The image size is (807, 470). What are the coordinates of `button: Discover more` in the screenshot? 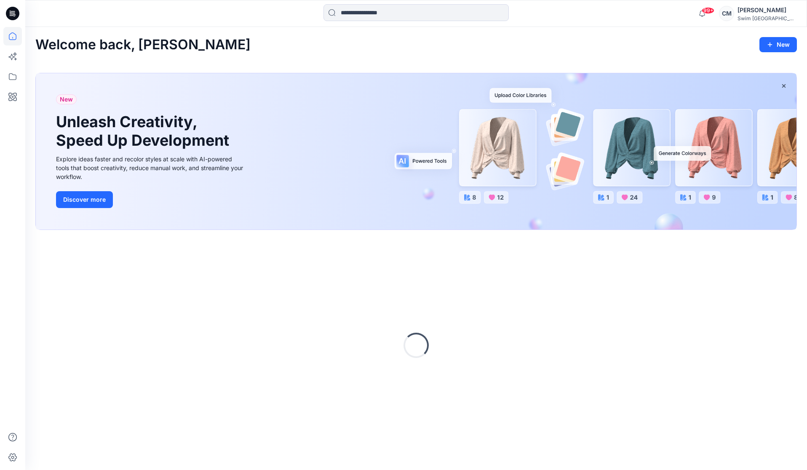 It's located at (84, 200).